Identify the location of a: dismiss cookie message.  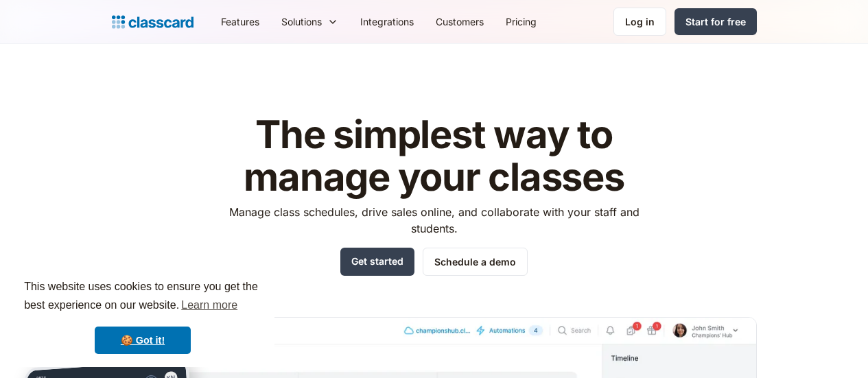
(143, 340).